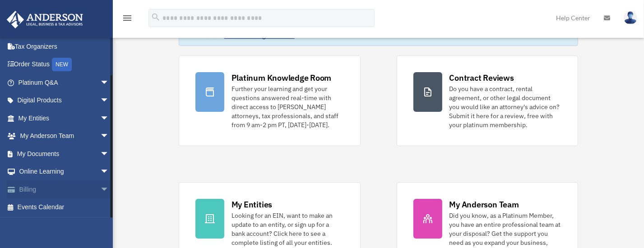 The width and height of the screenshot is (644, 248). What do you see at coordinates (65, 118) in the screenshot?
I see `a: My Entitiesarrow_drop_down` at bounding box center [65, 118].